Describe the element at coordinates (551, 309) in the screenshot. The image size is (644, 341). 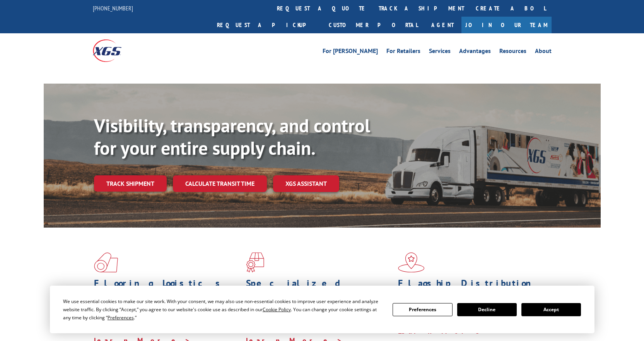
I see `button: Accept` at that location.